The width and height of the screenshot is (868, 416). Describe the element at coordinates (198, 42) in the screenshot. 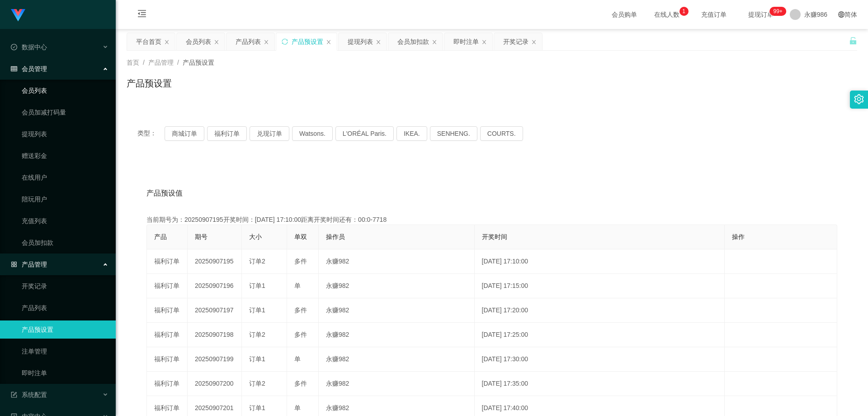

I see `div: 会员列表` at that location.